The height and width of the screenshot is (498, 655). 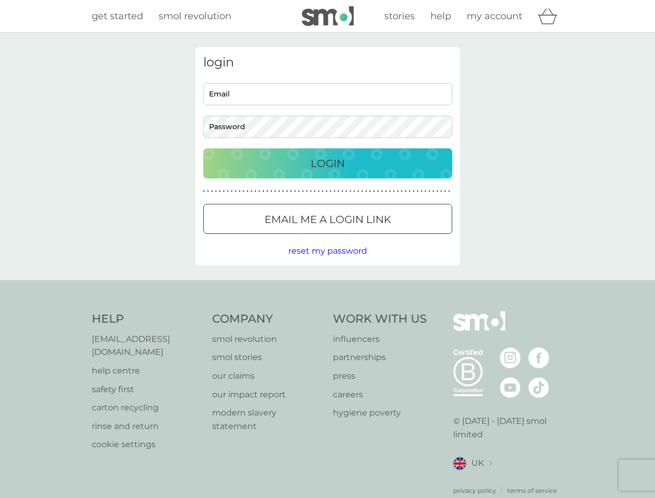 What do you see at coordinates (147, 371) in the screenshot?
I see `a: help centre` at bounding box center [147, 371].